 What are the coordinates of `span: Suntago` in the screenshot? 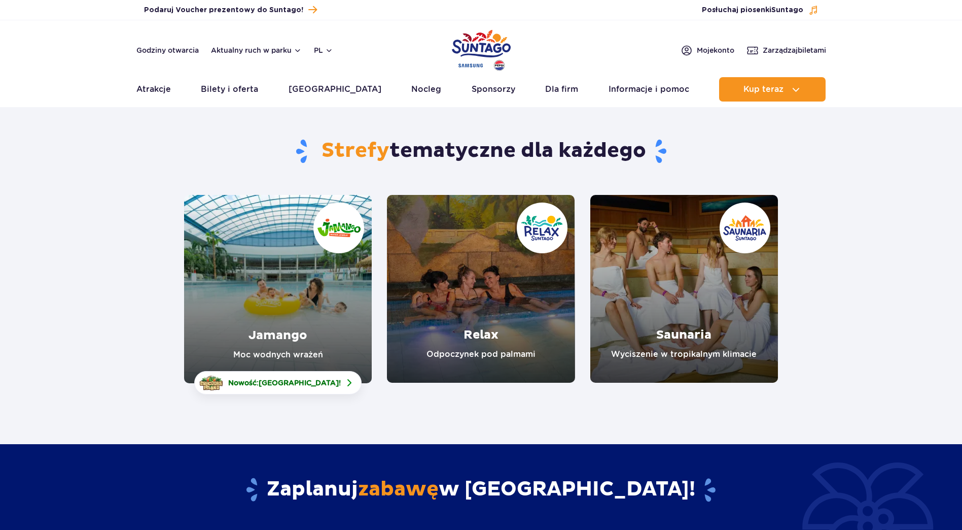 It's located at (787, 10).